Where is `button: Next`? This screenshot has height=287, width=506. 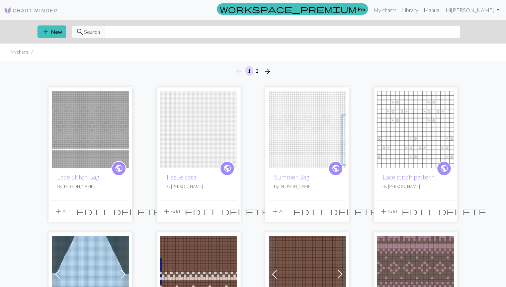 button: Next is located at coordinates (268, 71).